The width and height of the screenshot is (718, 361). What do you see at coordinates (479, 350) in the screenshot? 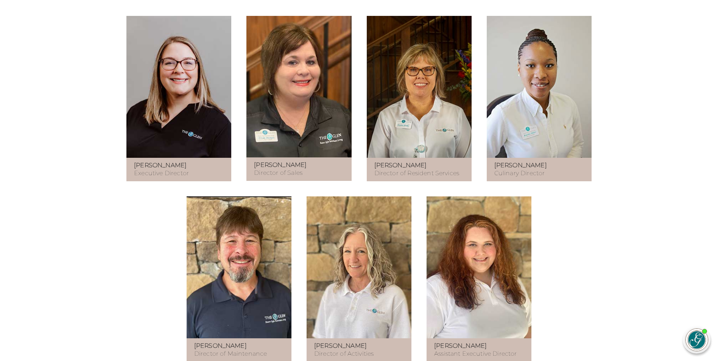
I see `p: Assistant Executive Director` at bounding box center [479, 350].